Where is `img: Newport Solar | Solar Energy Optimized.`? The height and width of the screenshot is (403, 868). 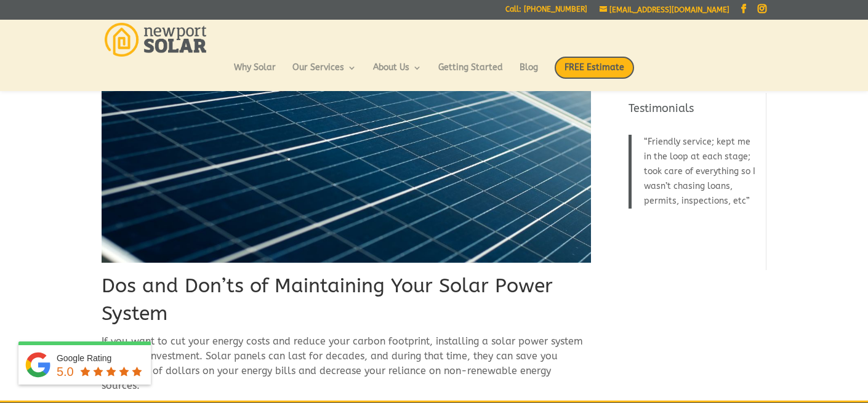 img: Newport Solar | Solar Energy Optimized. is located at coordinates (155, 39).